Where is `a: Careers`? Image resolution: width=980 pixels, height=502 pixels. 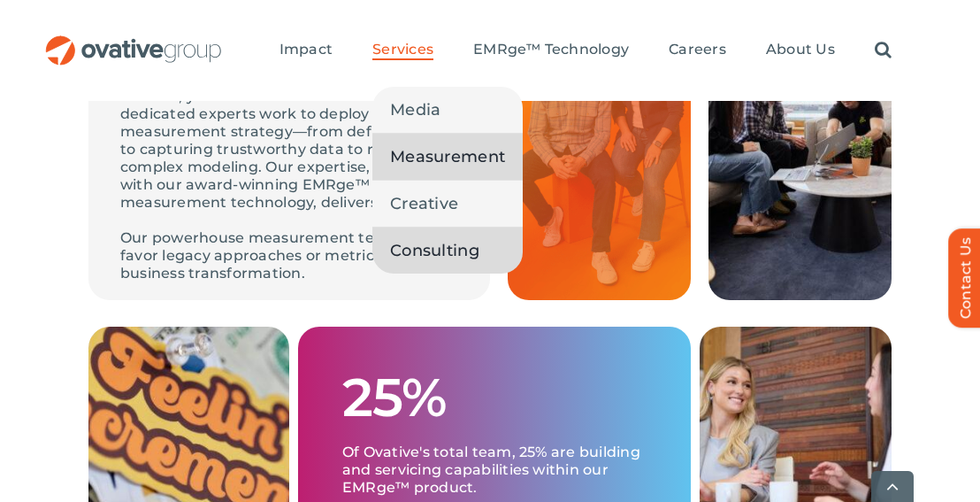 a: Careers is located at coordinates (696, 50).